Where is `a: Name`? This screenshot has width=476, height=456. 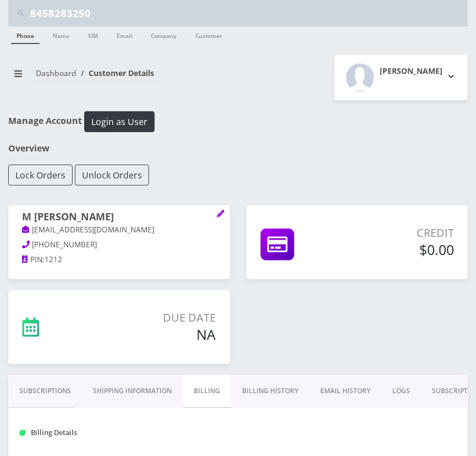 a: Name is located at coordinates (61, 35).